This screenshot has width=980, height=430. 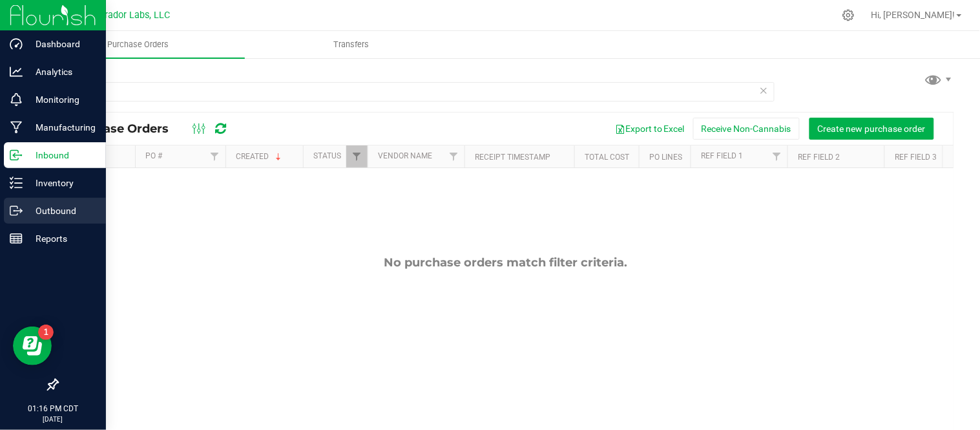 What do you see at coordinates (352, 45) in the screenshot?
I see `a: Transfers` at bounding box center [352, 45].